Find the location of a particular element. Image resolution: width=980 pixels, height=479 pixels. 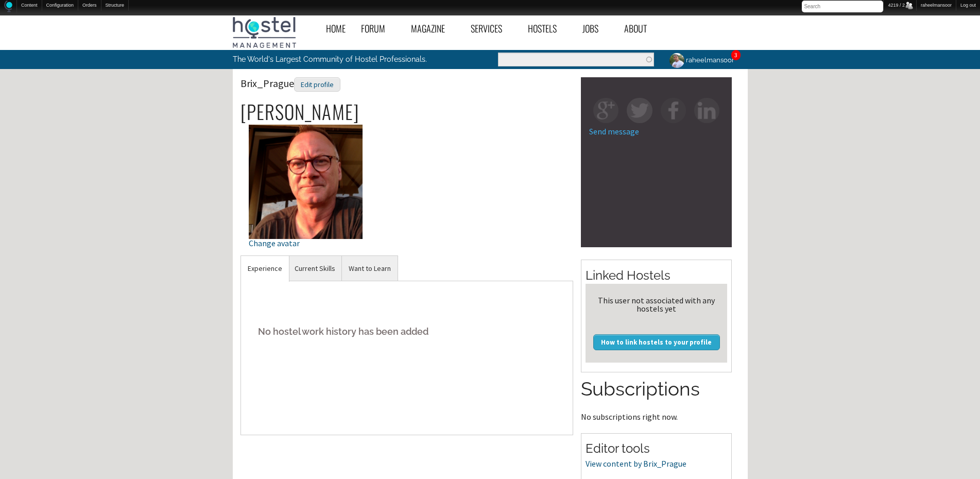

a: raheelmansoor is located at coordinates (701, 59).